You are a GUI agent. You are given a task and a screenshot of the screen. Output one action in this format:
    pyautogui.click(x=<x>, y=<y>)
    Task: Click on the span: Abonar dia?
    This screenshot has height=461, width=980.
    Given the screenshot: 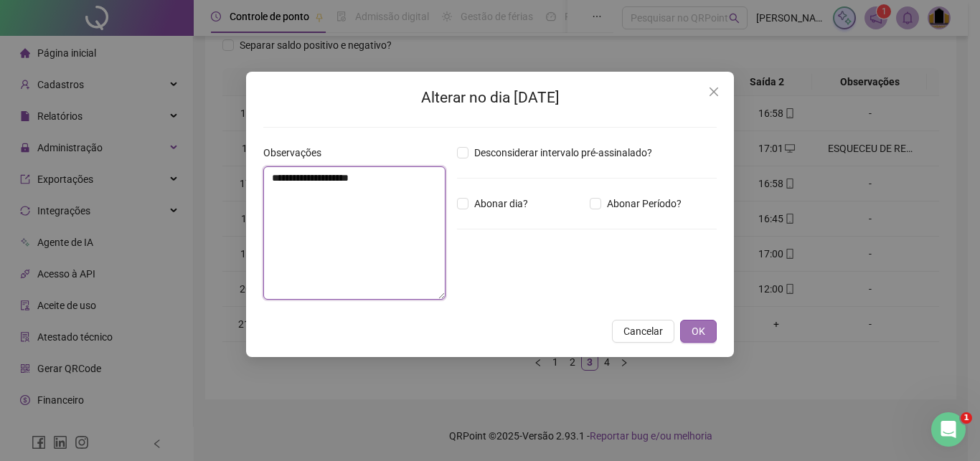 What is the action you would take?
    pyautogui.click(x=501, y=204)
    